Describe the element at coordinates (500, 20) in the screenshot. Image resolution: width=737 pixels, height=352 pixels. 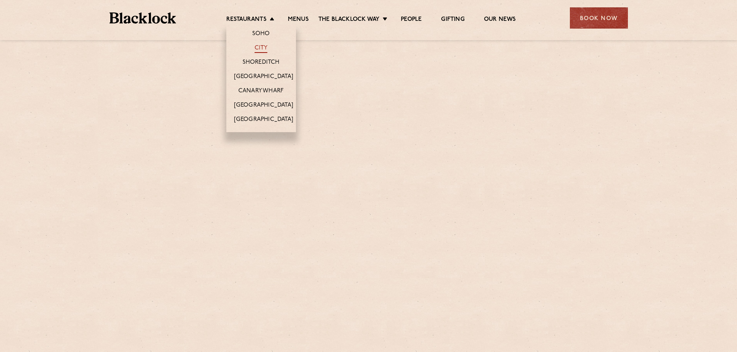
I see `a: Our News` at that location.